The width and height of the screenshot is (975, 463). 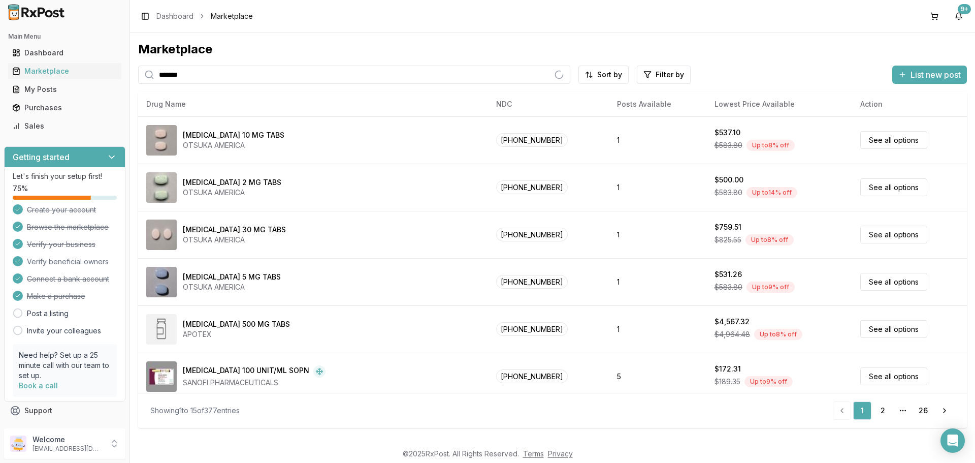 What do you see at coordinates (65, 108) in the screenshot?
I see `a: Purchases` at bounding box center [65, 108].